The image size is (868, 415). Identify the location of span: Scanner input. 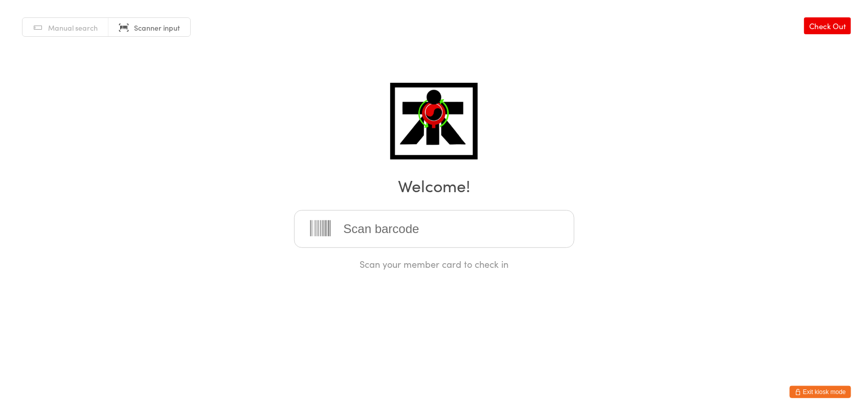
(157, 28).